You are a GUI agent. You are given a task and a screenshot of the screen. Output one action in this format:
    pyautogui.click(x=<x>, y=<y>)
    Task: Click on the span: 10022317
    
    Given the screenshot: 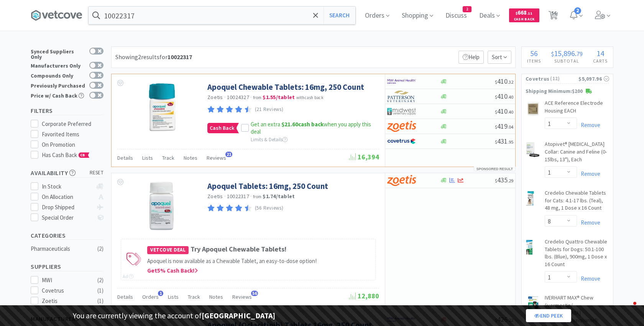 What is the action you would take?
    pyautogui.click(x=238, y=196)
    